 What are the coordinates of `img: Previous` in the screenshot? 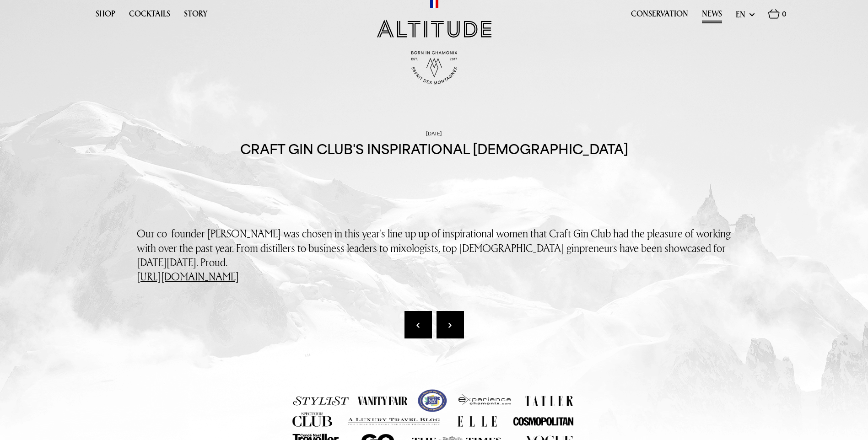 It's located at (418, 325).